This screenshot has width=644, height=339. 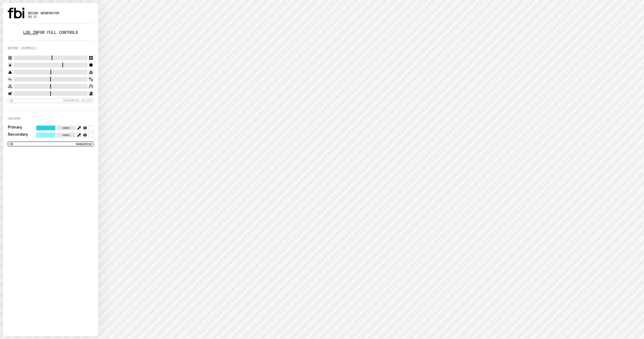 I want to click on a: Log in, so click(x=30, y=33).